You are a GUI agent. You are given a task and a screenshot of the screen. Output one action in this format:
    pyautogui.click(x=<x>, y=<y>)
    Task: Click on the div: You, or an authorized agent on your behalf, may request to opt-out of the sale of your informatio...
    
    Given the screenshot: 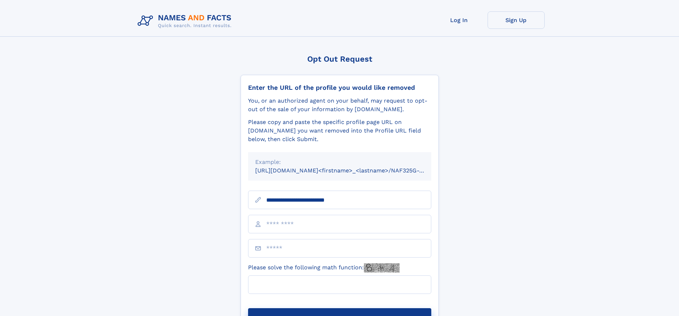 What is the action you would take?
    pyautogui.click(x=339, y=105)
    